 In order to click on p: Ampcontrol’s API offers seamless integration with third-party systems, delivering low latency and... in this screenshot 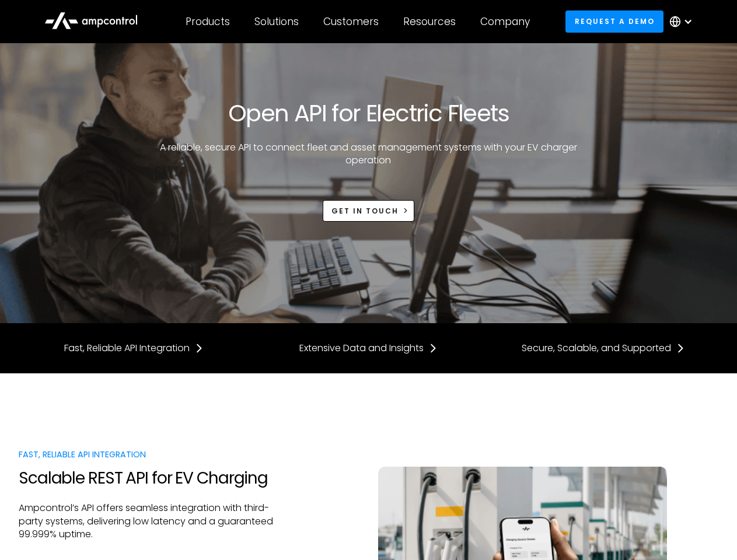, I will do `click(155, 521)`.